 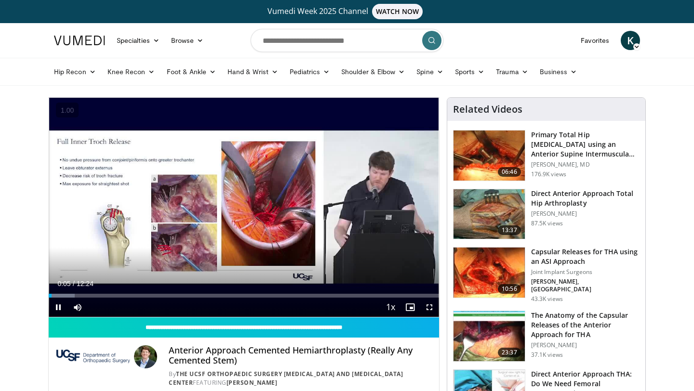 What do you see at coordinates (585, 325) in the screenshot?
I see `h3: The Anatomy of the Capsular Releases of the Anterior Approach for THA` at bounding box center [585, 325].